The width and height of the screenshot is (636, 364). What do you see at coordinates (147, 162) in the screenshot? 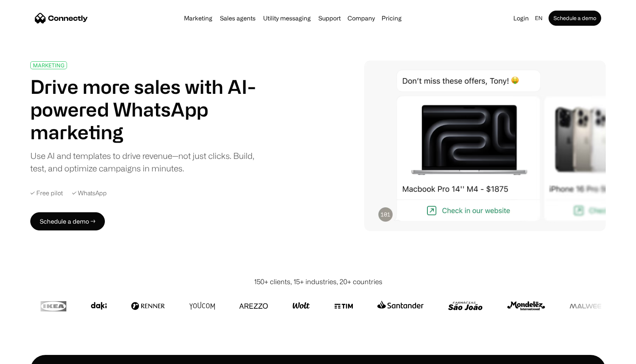
I see `div: Use AI and templates to drive revenue—not just clicks. Build, test, and optimize campaigns in min...` at bounding box center [147, 162].